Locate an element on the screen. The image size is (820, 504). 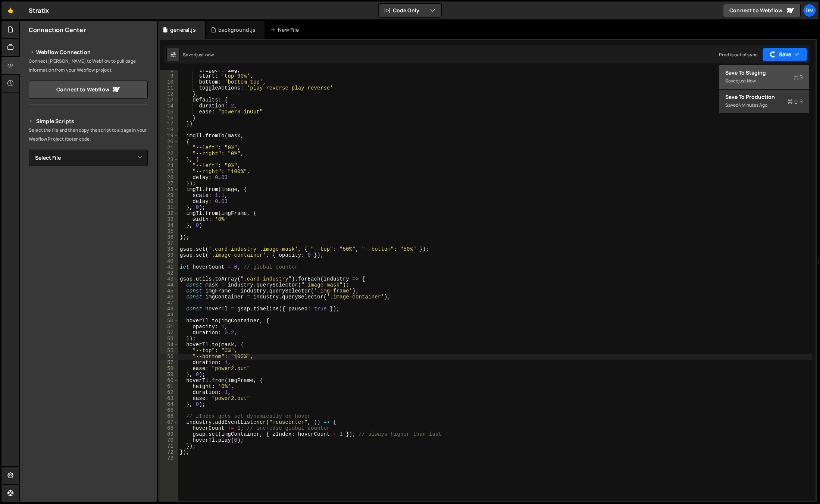
div: 60 is located at coordinates (169, 380).